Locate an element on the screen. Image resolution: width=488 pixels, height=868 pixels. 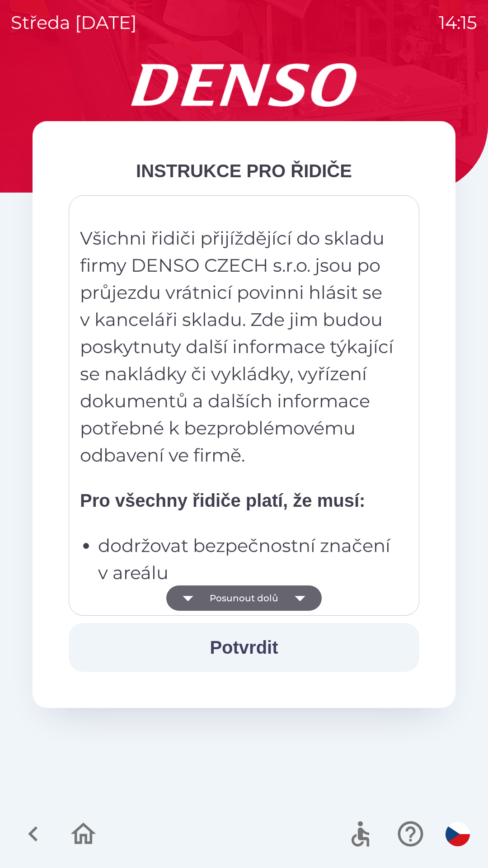
div: INSTRUKCE PRO ŘIDIČE is located at coordinates (244, 171).